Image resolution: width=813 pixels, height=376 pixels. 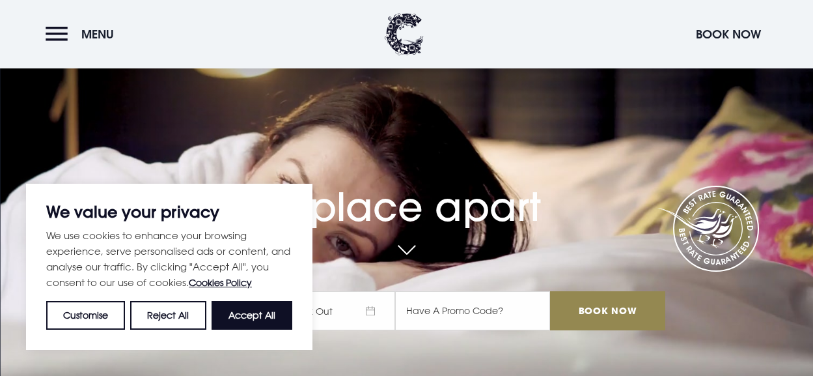 I want to click on button: Accept All, so click(x=252, y=315).